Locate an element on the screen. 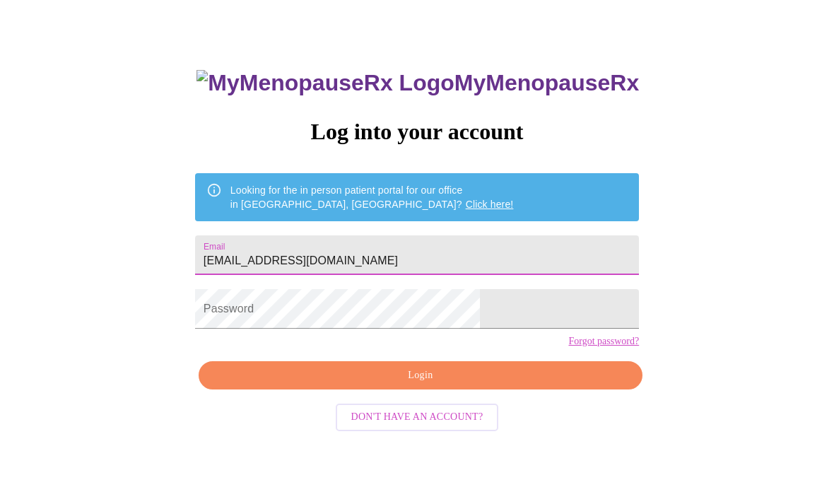 The image size is (834, 504). h3: MyMenopauseRx is located at coordinates (418, 83).